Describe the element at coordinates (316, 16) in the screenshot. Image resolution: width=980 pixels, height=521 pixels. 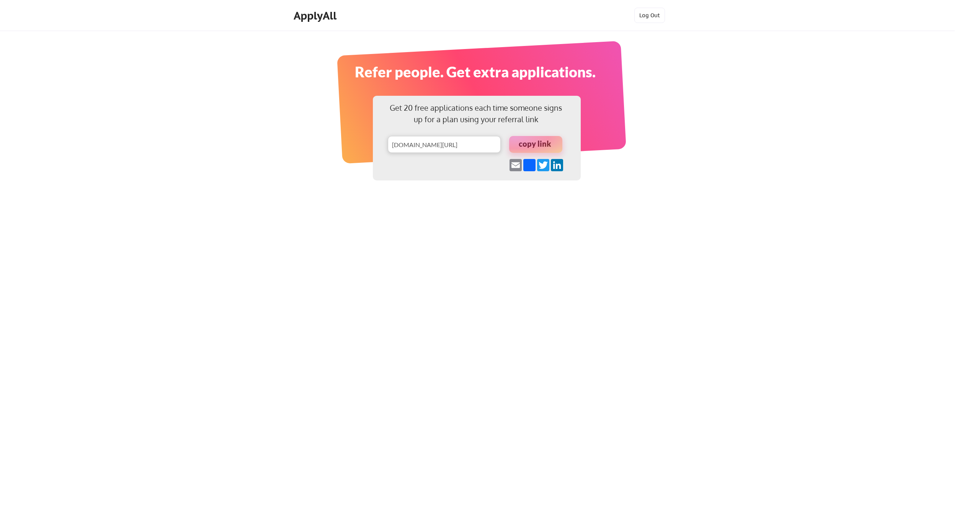
I see `div: ApplyAll` at that location.